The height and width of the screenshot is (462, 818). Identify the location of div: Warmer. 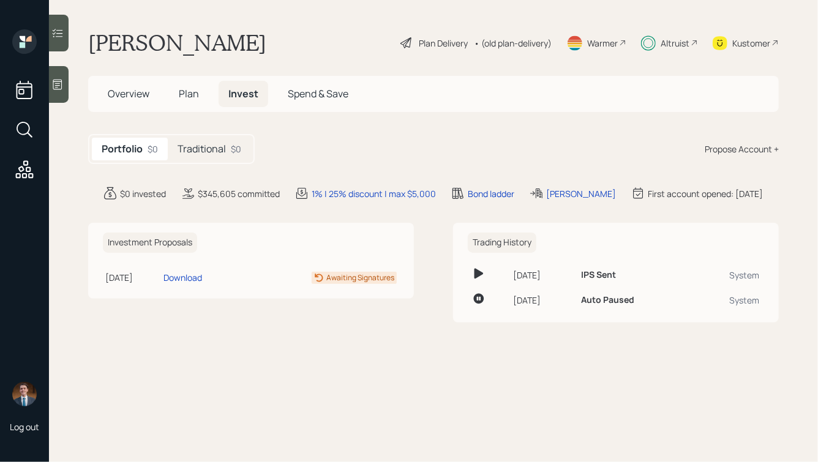
(602, 43).